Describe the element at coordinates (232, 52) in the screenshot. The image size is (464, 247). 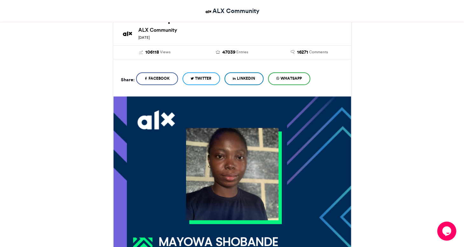
I see `a: 47039 Entries` at that location.